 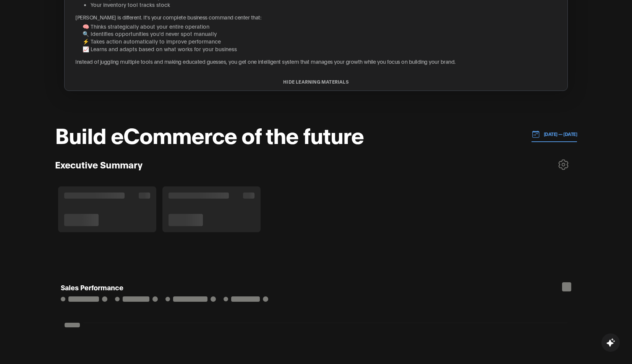 What do you see at coordinates (319, 26) in the screenshot?
I see `li: 🧠 Thinks strategically about your entire operation` at bounding box center [319, 26].